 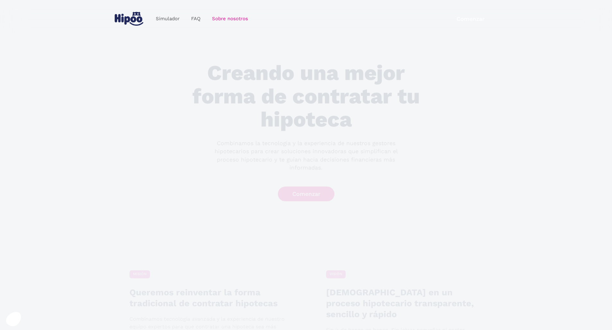 What do you see at coordinates (208, 298) in the screenshot?
I see `h4: Queremos reinventar la forma tradicional de contratar hipotecas` at bounding box center [208, 298].